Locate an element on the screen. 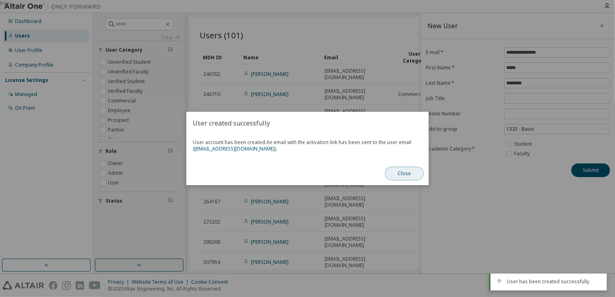  button: Close is located at coordinates (404, 174).